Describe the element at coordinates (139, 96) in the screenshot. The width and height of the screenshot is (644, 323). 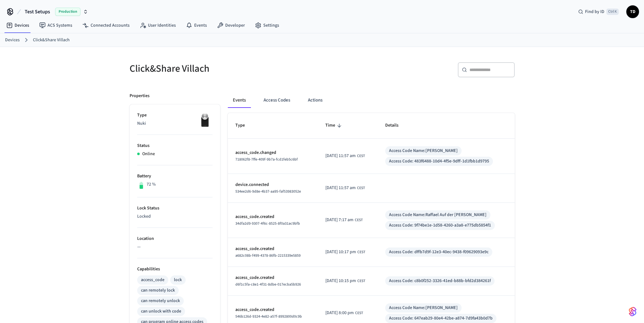
I see `p: Properties` at that location.